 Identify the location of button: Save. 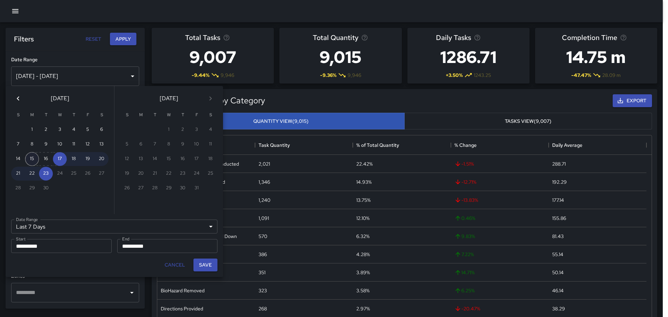
(205, 265).